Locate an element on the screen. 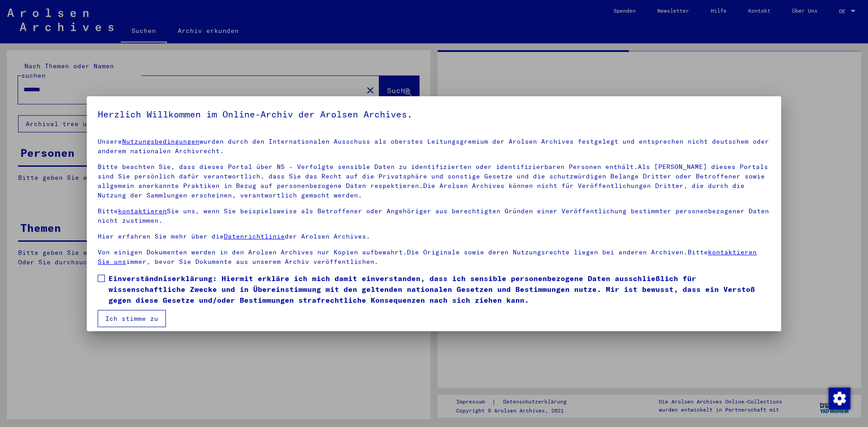 The height and width of the screenshot is (427, 868). p: Von einigen Dokumenten werden in den Arolsen Archives nur Kopien aufbewahrt.Die Originale sowie d... is located at coordinates (434, 257).